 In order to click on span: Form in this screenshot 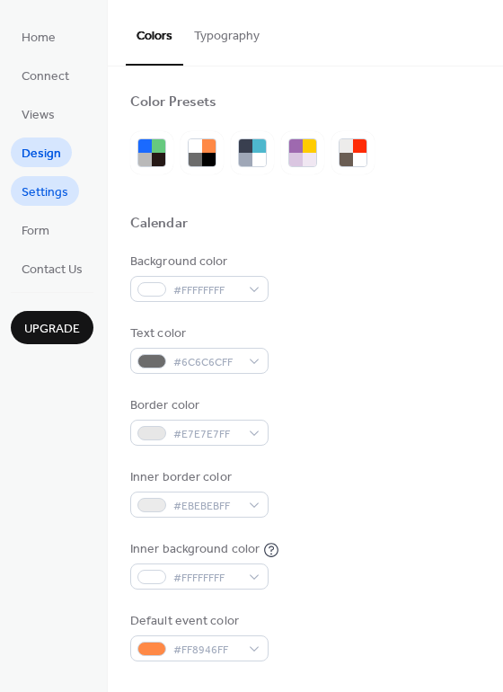, I will do `click(35, 231)`.